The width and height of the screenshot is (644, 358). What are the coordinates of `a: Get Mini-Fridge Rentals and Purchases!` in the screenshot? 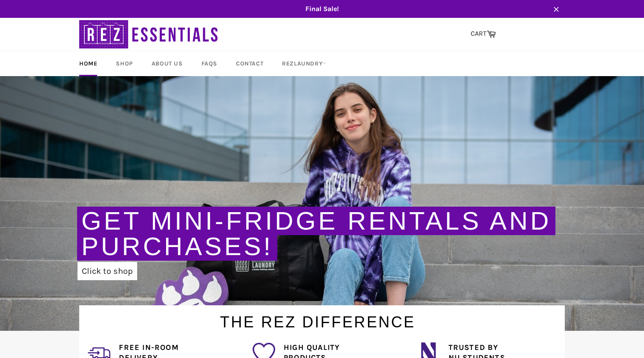 It's located at (316, 234).